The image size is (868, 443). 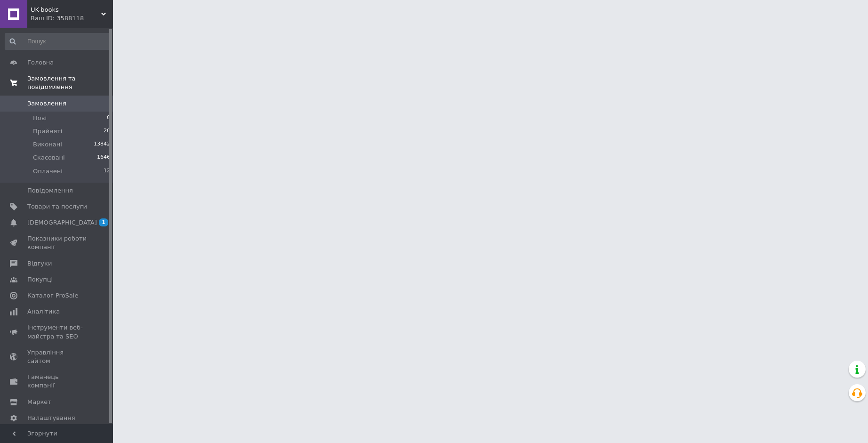 I want to click on span: 1, so click(x=103, y=222).